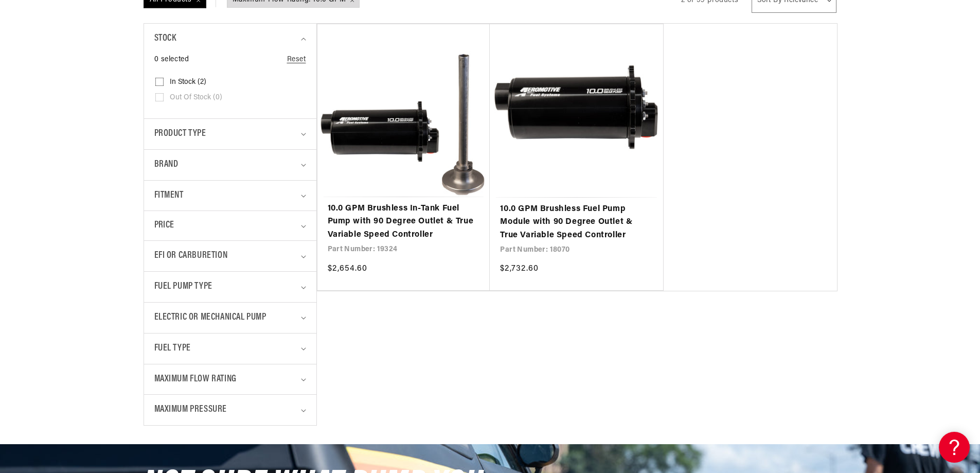 The height and width of the screenshot is (473, 980). What do you see at coordinates (164, 225) in the screenshot?
I see `span: Price` at bounding box center [164, 225].